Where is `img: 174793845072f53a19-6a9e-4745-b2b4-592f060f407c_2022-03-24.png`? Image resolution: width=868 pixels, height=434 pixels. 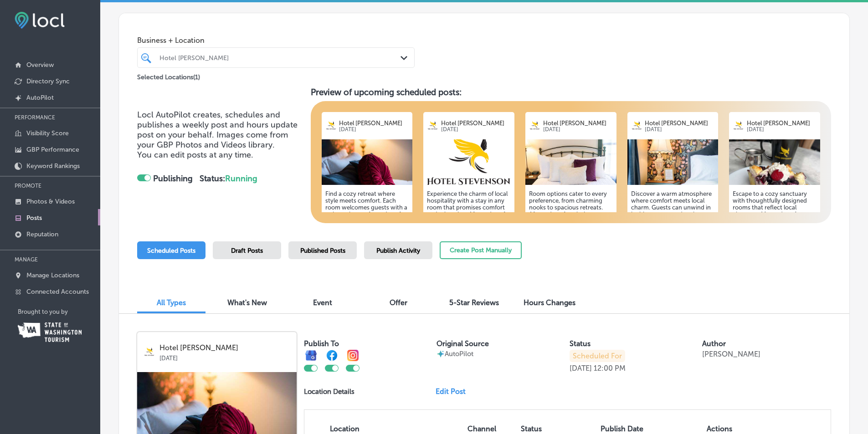 img: 174793845072f53a19-6a9e-4745-b2b4-592f060f407c_2022-03-24.png is located at coordinates (469, 162).